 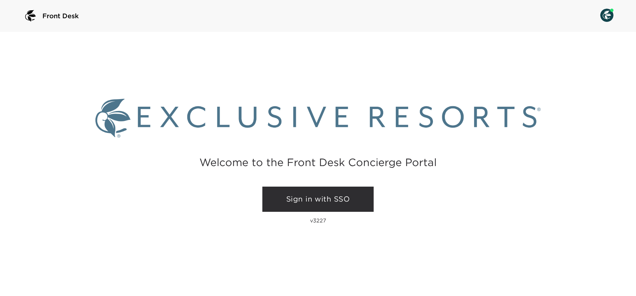 I want to click on img: logo, so click(x=30, y=16).